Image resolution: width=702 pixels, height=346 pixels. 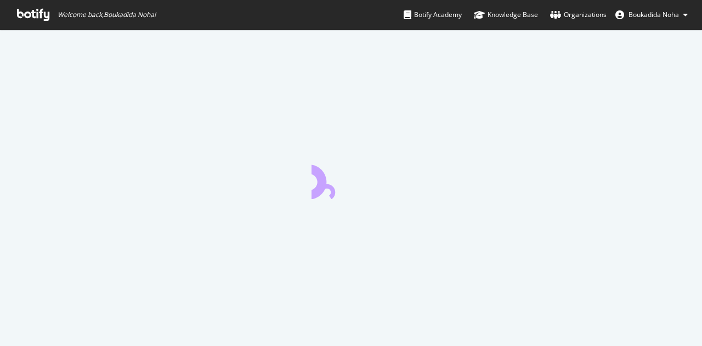 What do you see at coordinates (106, 15) in the screenshot?
I see `span: Welcome back, Boukadida Noha !` at bounding box center [106, 15].